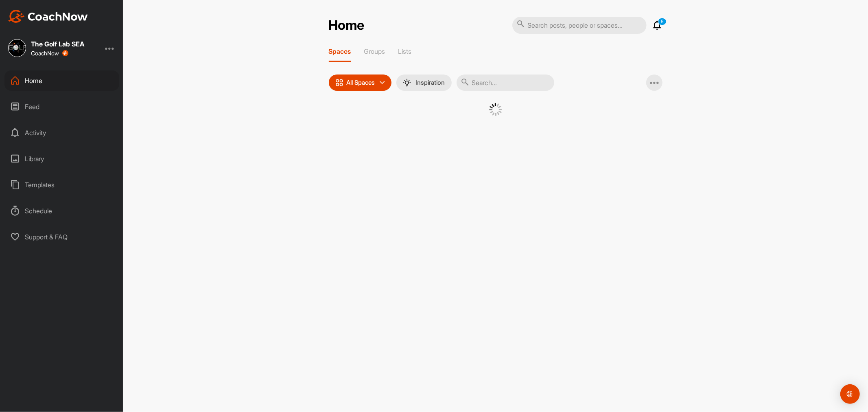 This screenshot has width=868, height=412. Describe the element at coordinates (405, 51) in the screenshot. I see `p: Lists` at that location.